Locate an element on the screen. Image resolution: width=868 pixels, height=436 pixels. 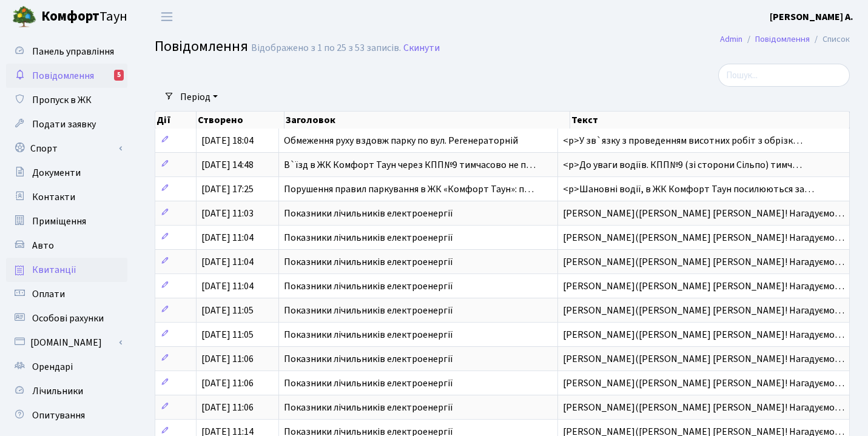
th: Дії is located at coordinates (176, 120).